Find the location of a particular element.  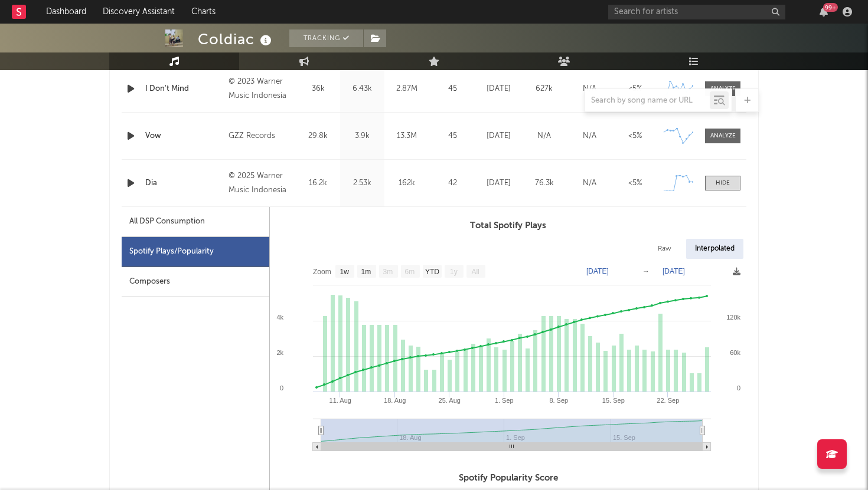

text: 120k is located at coordinates (734, 317).